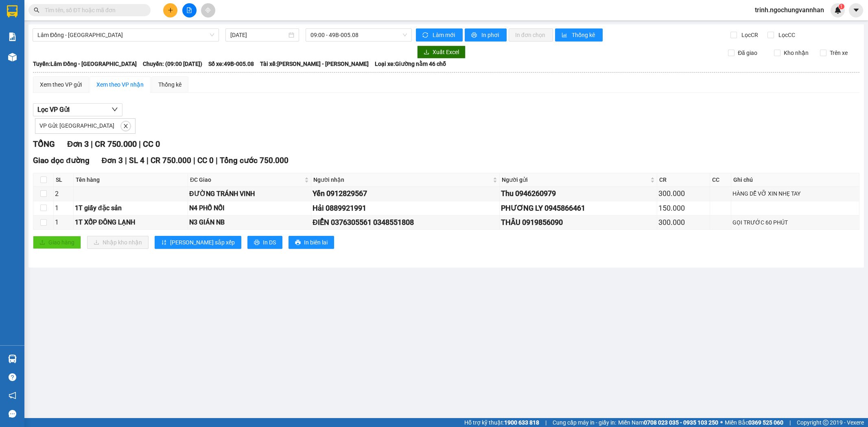 This screenshot has width=868, height=427. I want to click on th: Tên hàng, so click(131, 180).